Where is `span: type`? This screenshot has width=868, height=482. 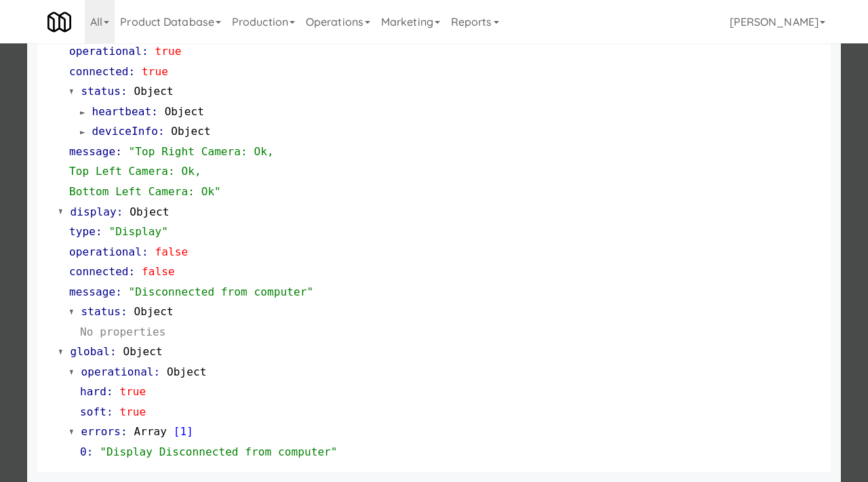 span: type is located at coordinates (82, 231).